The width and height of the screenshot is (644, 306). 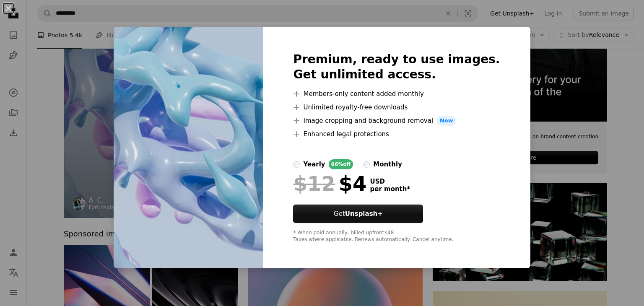 What do you see at coordinates (396, 94) in the screenshot?
I see `li: Members-only content added monthly` at bounding box center [396, 94].